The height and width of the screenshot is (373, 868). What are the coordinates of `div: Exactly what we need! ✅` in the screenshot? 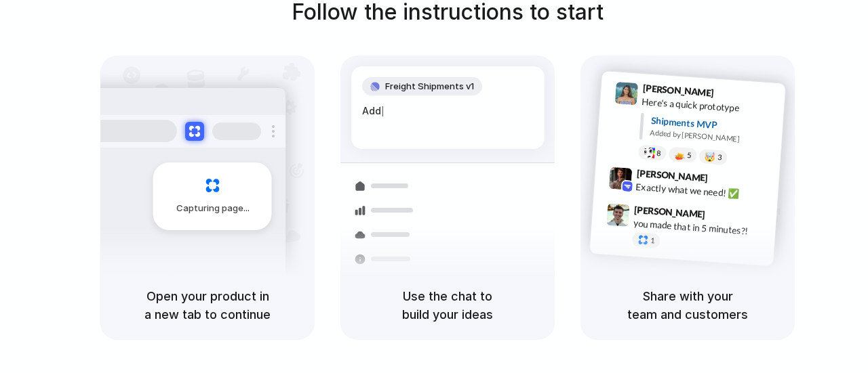 It's located at (703, 191).